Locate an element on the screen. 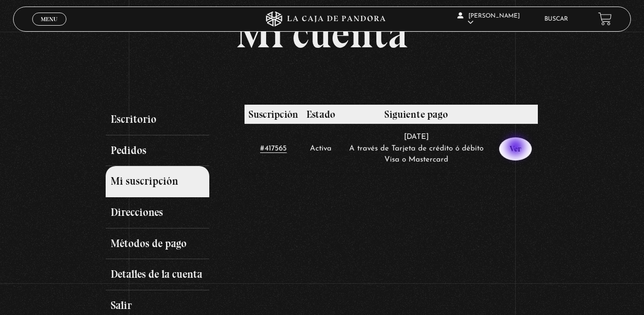 The width and height of the screenshot is (644, 315). a: Buscar is located at coordinates (556, 19).